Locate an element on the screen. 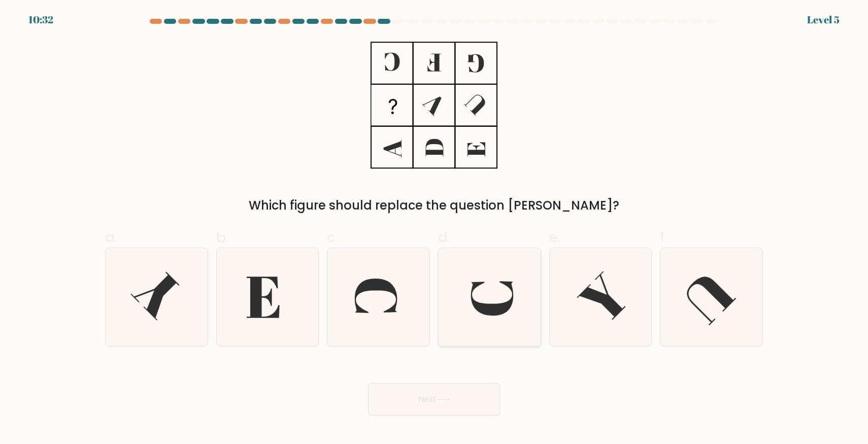 The image size is (868, 444). span: f. is located at coordinates (664, 237).